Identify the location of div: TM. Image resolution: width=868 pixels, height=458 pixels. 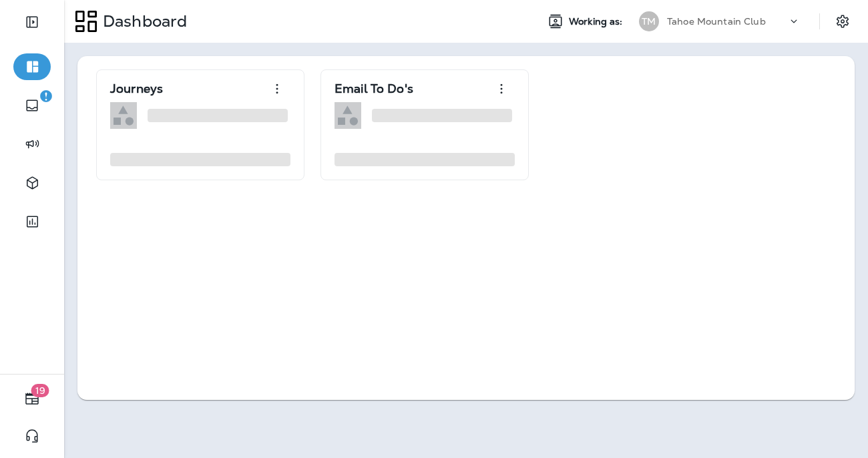
(649, 21).